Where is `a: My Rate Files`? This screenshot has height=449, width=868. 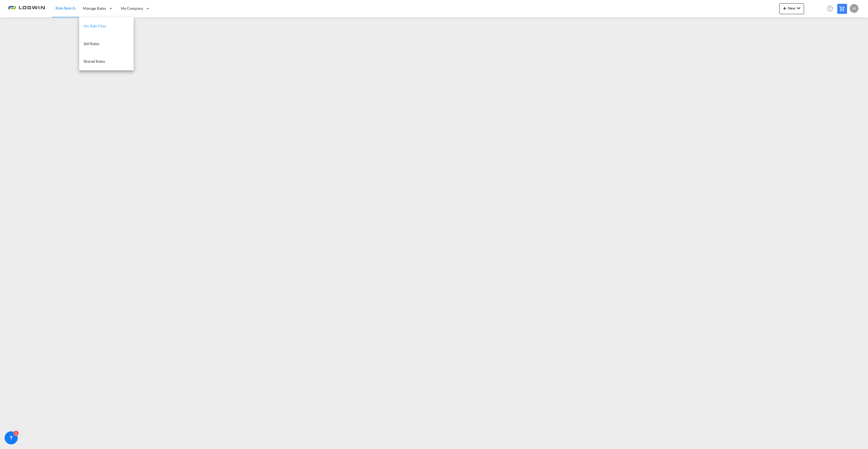 a: My Rate Files is located at coordinates (106, 26).